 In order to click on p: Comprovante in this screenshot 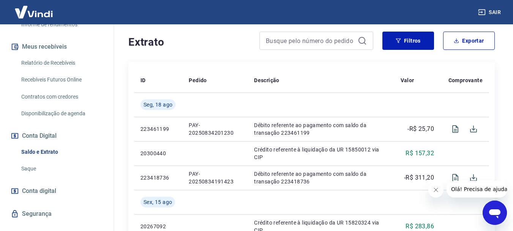, I will do `click(466, 80)`.